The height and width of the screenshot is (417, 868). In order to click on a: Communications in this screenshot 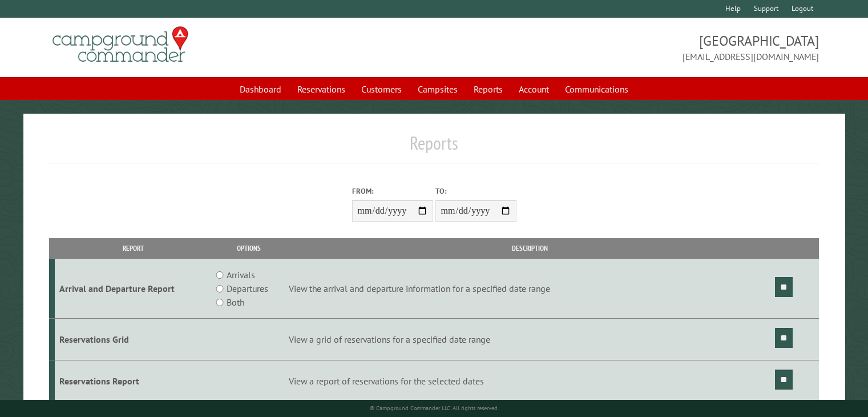, I will do `click(596, 89)`.